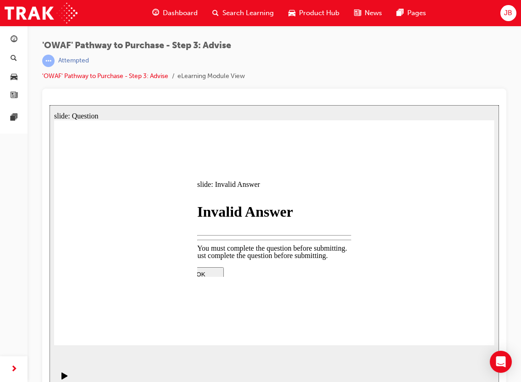 Image resolution: width=521 pixels, height=382 pixels. I want to click on span: Search Learning, so click(248, 13).